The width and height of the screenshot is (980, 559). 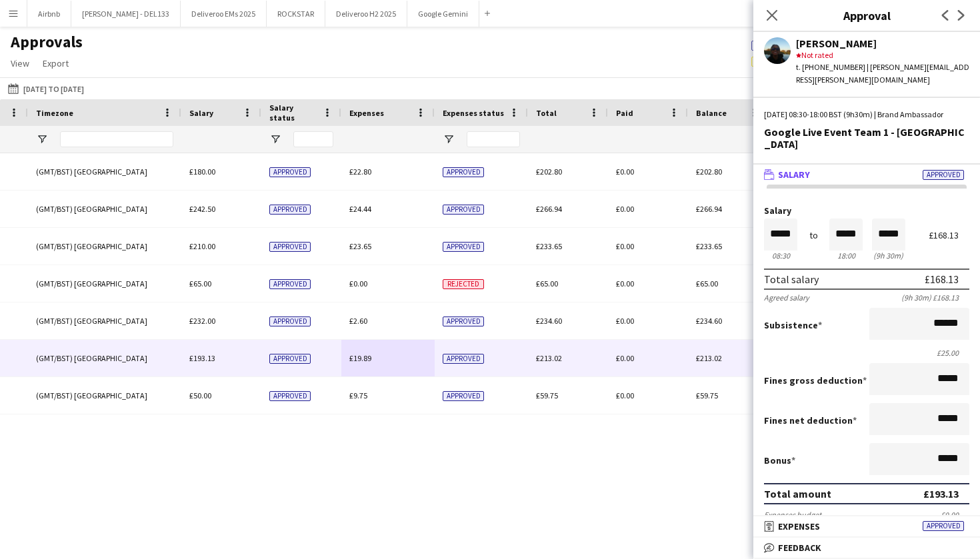 I want to click on span: 709 of 1603, so click(x=799, y=45).